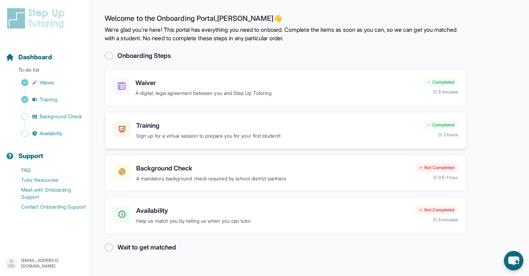  I want to click on button: Support, so click(45, 152).